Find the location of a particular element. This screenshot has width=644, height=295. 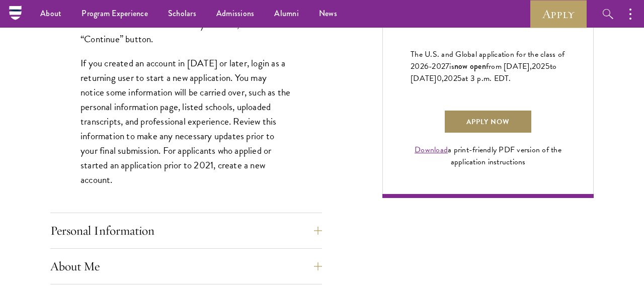

a: Apply Now is located at coordinates (488, 121).